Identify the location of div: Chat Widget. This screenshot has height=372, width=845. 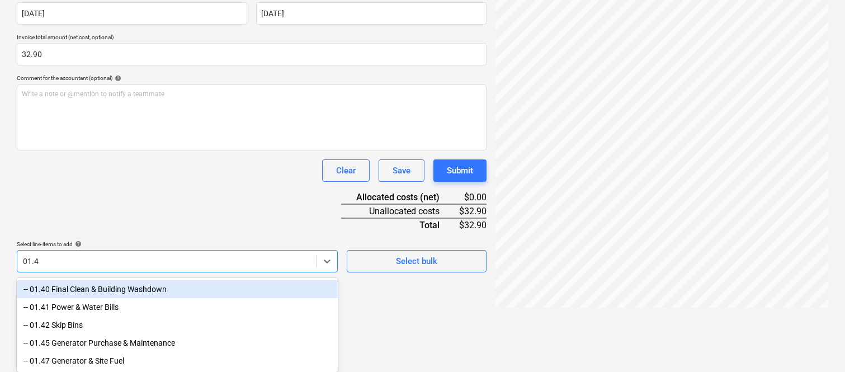
(817, 345).